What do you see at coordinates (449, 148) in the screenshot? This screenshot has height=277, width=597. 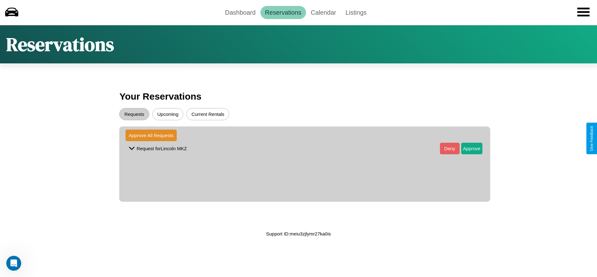 I see `button: Deny` at bounding box center [449, 148].